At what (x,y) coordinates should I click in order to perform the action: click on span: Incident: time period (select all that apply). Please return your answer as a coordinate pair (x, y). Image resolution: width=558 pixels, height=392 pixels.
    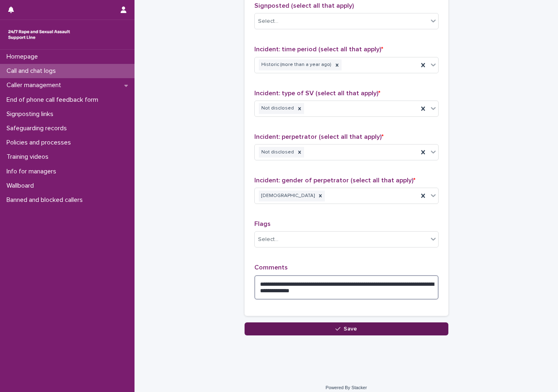
    Looking at the image, I should click on (318, 49).